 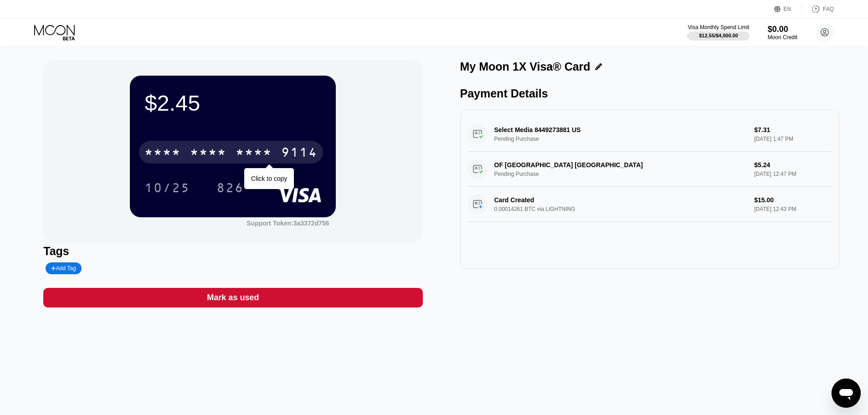 I want to click on div: Payment Details, so click(x=650, y=94).